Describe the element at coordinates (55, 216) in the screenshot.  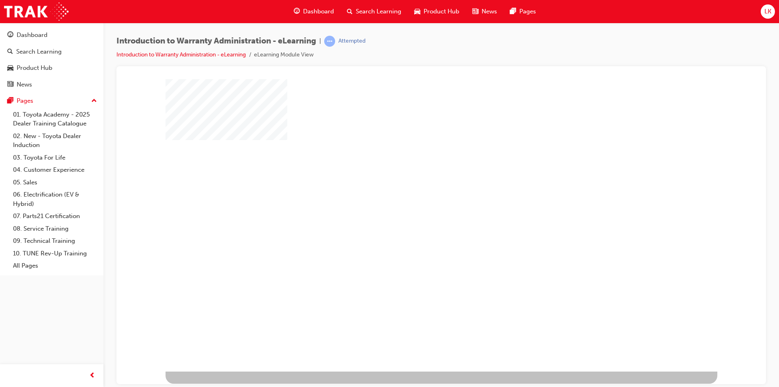
I see `a: 07. Parts21 Certification` at that location.